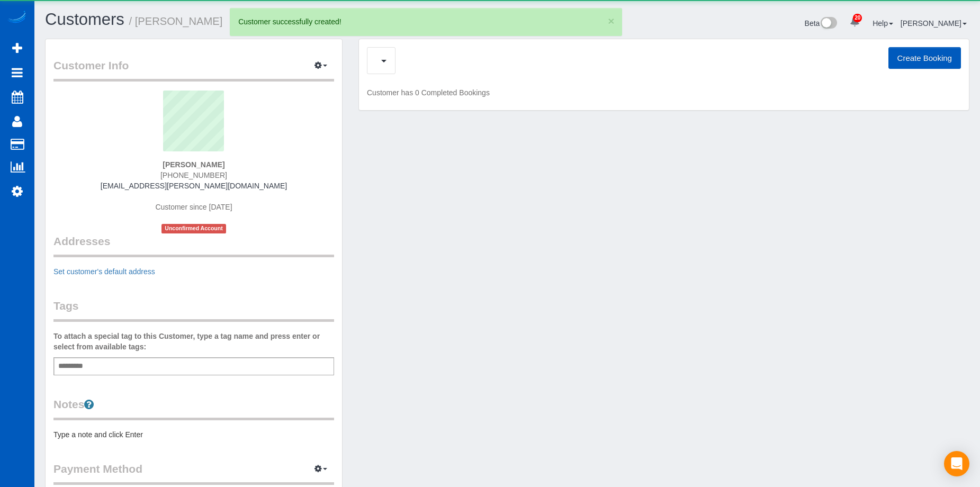 This screenshot has width=980, height=487. I want to click on div: Customer successfully created!, so click(425, 22).